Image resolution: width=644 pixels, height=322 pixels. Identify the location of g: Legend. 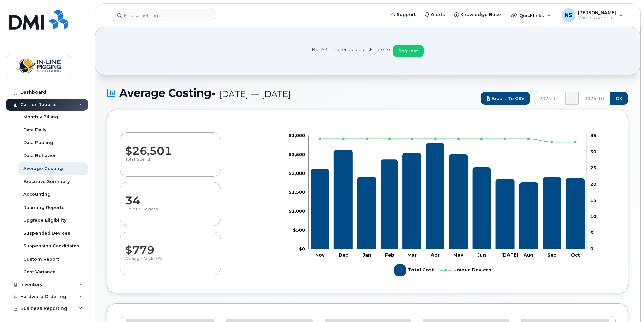
(443, 271).